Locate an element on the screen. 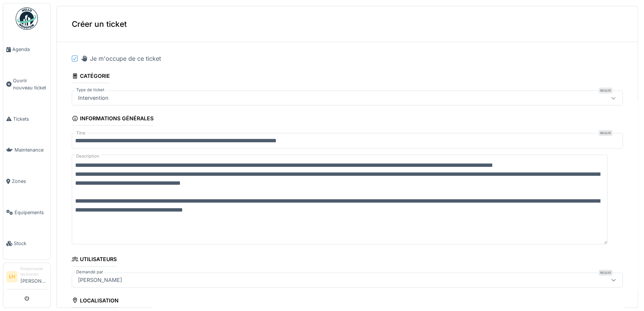 The image size is (644, 311). span: Stock is located at coordinates (30, 243).